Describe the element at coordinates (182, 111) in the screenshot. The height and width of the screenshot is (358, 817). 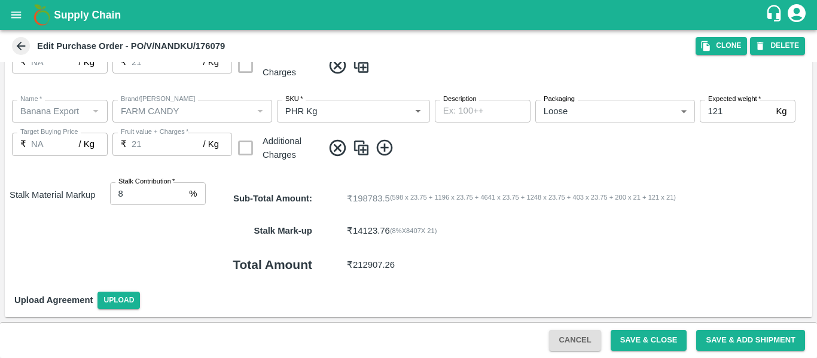
I see `input: Create Brand/Marka` at that location.